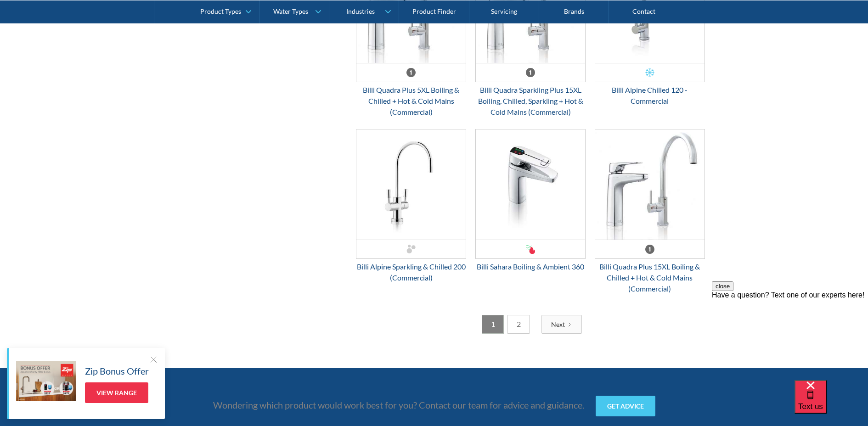  I want to click on a: Next Page, so click(562, 324).